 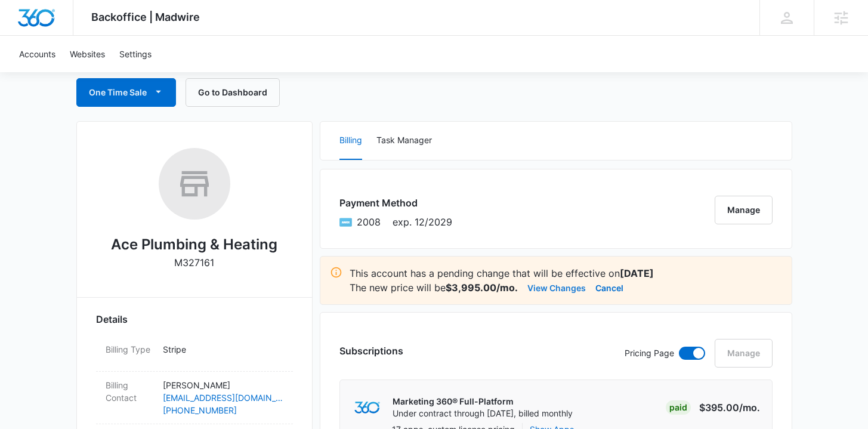 What do you see at coordinates (557, 288) in the screenshot?
I see `button: View Changes` at bounding box center [557, 288].